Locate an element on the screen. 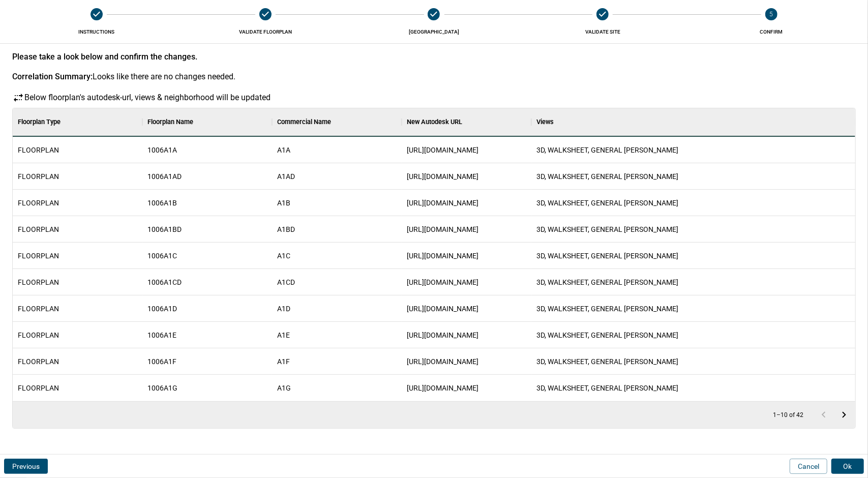 This screenshot has width=868, height=478. span: A1G is located at coordinates (283, 388).